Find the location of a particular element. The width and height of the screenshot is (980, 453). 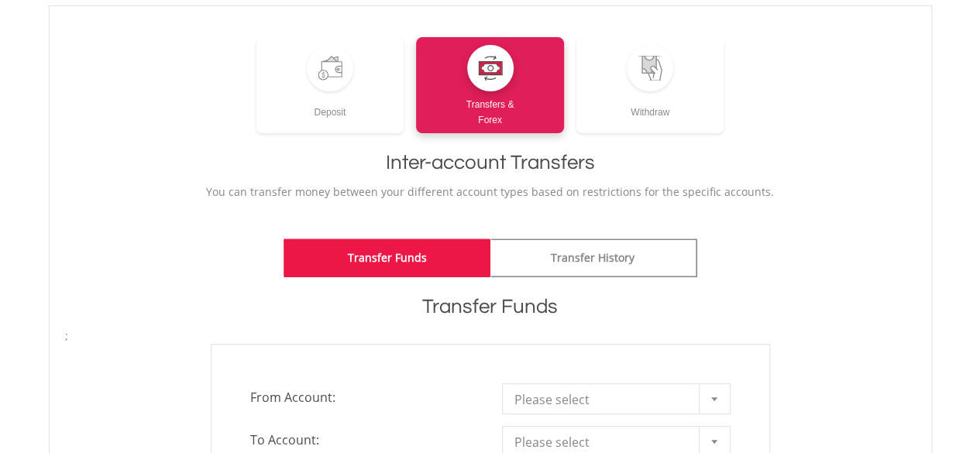

a: Withdraw is located at coordinates (650, 85).